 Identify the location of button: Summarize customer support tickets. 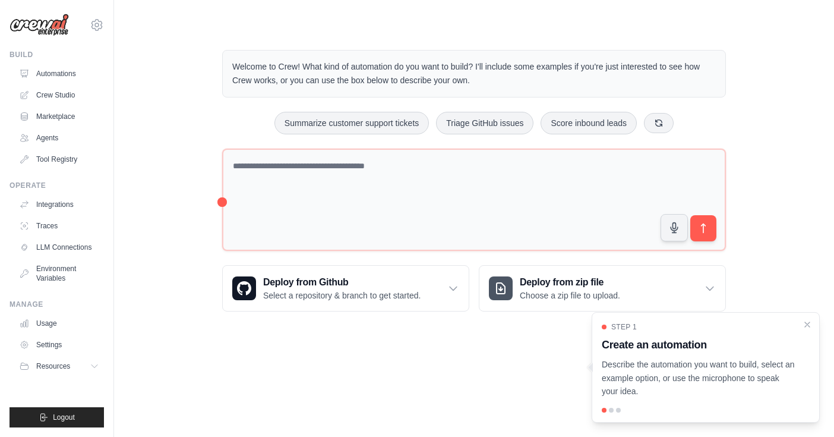
(352, 123).